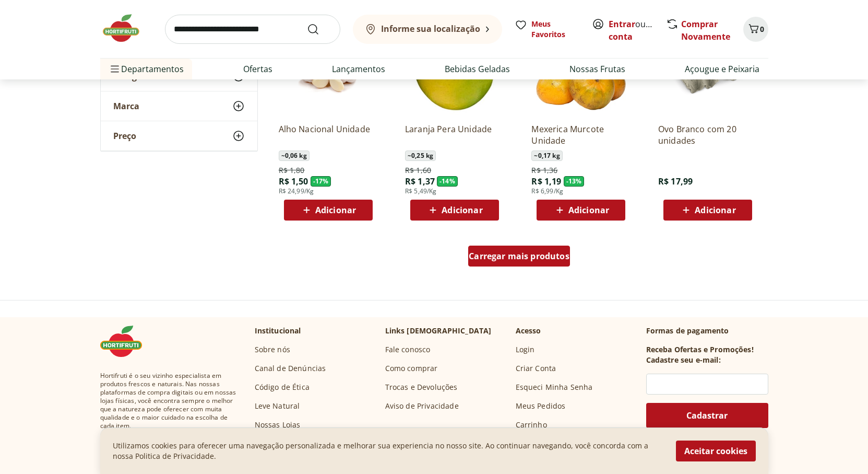  What do you see at coordinates (115, 69) in the screenshot?
I see `button: Menu` at bounding box center [115, 69].